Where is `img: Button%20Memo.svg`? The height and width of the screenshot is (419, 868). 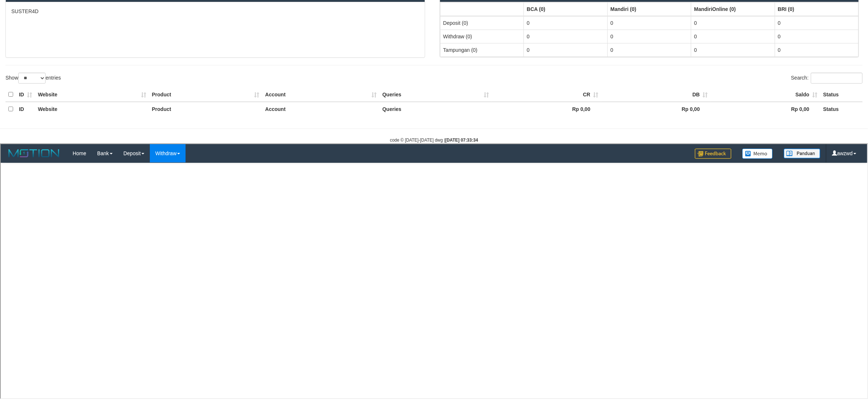
img: Button%20Memo.svg is located at coordinates (757, 10).